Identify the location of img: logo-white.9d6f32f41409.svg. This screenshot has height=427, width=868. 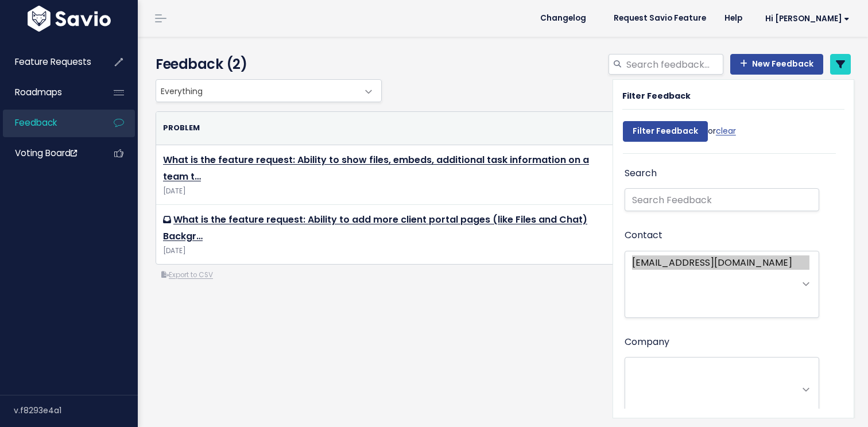
(69, 18).